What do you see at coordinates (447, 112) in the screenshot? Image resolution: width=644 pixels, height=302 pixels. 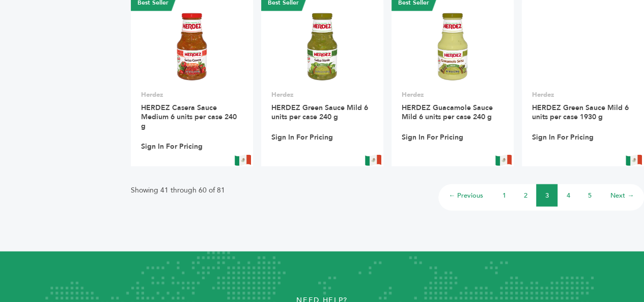 I see `a: HERDEZ Guacamole Sauce Mild 6 units per case 240 g` at bounding box center [447, 112].